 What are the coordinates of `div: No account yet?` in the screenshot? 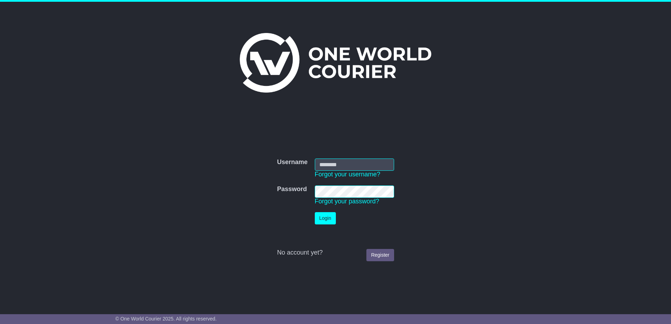 It's located at (335, 253).